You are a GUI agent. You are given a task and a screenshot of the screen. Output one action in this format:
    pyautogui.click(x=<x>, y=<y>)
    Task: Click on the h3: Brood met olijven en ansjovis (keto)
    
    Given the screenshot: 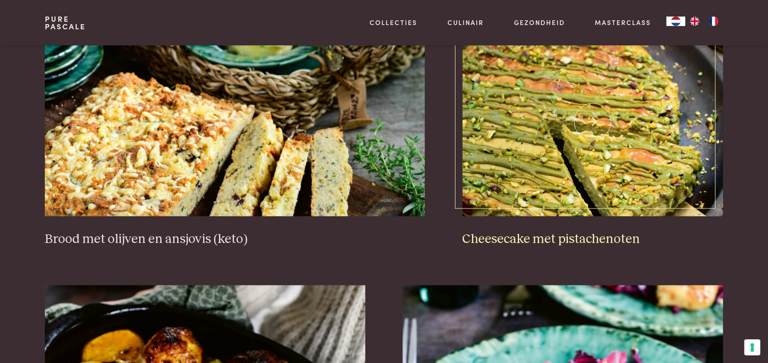 What is the action you would take?
    pyautogui.click(x=235, y=239)
    